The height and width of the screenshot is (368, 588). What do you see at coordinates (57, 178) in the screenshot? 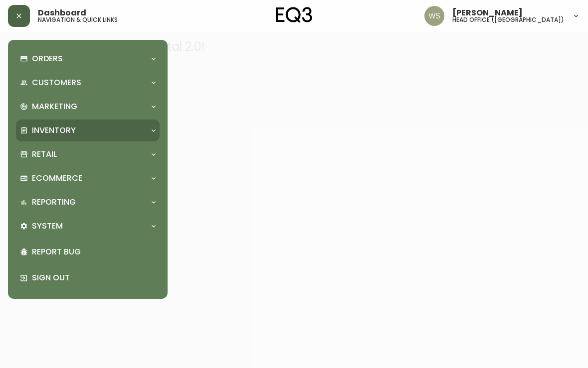
I see `p: Ecommerce` at bounding box center [57, 178].